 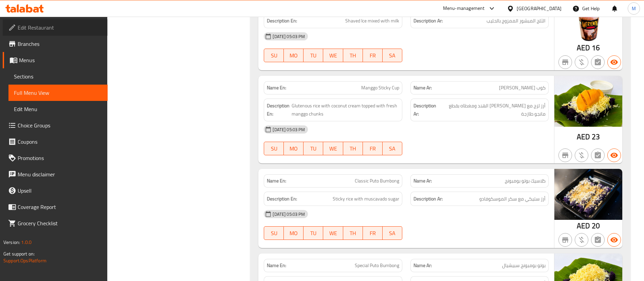 I want to click on span: Full Menu View, so click(x=58, y=93).